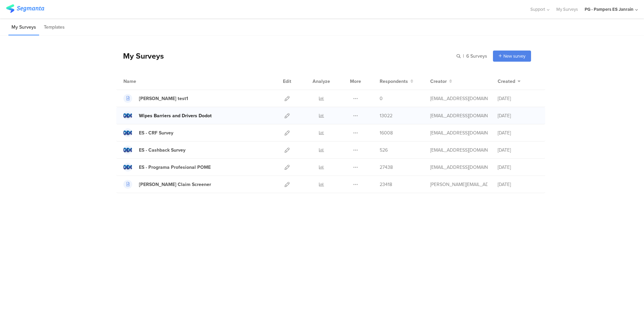 The width and height of the screenshot is (644, 311). I want to click on span: 13022, so click(386, 116).